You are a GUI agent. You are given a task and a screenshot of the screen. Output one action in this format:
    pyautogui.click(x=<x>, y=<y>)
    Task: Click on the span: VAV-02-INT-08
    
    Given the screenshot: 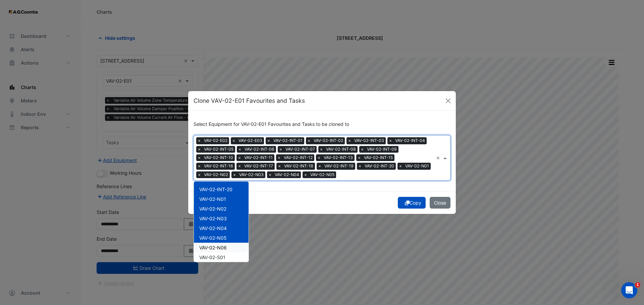 What is the action you would take?
    pyautogui.click(x=341, y=149)
    